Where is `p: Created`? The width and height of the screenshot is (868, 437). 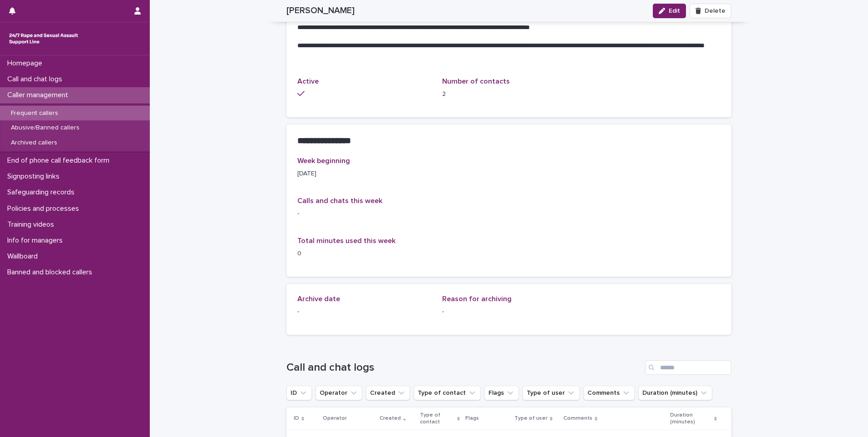 p: Created is located at coordinates (390, 418).